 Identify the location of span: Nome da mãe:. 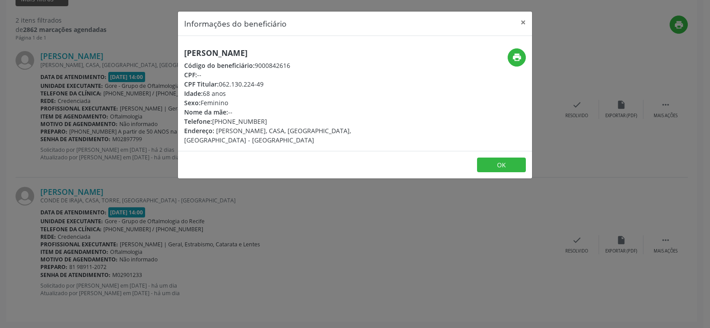
(206, 112).